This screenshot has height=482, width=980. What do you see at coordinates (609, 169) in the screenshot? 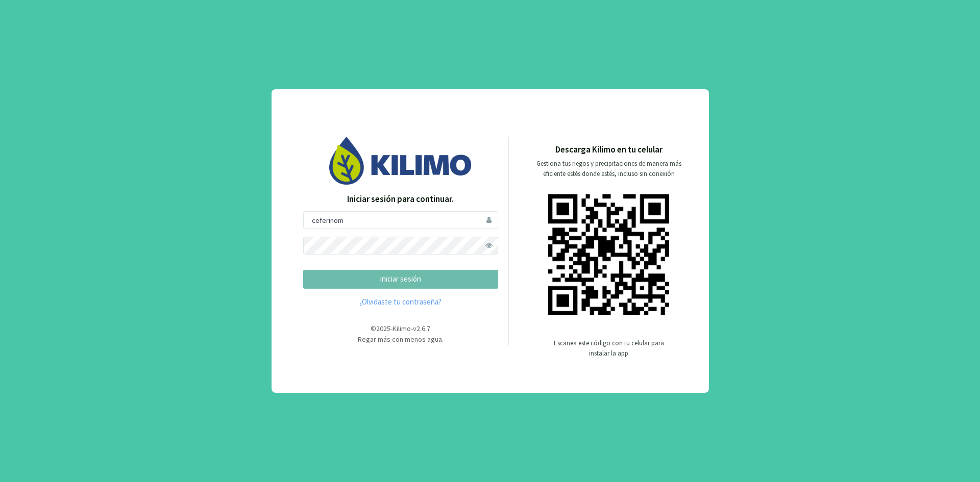
I see `p: Gestiona tus riegos y precipitaciones de manera más eficiente estés donde estés, incluso sin cone...` at bounding box center [609, 169].